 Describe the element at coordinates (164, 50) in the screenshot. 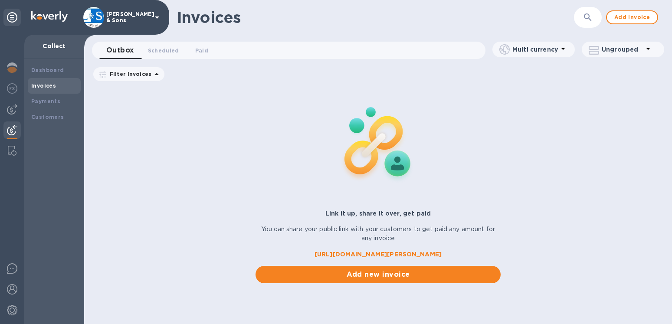

I see `span: Scheduled` at that location.